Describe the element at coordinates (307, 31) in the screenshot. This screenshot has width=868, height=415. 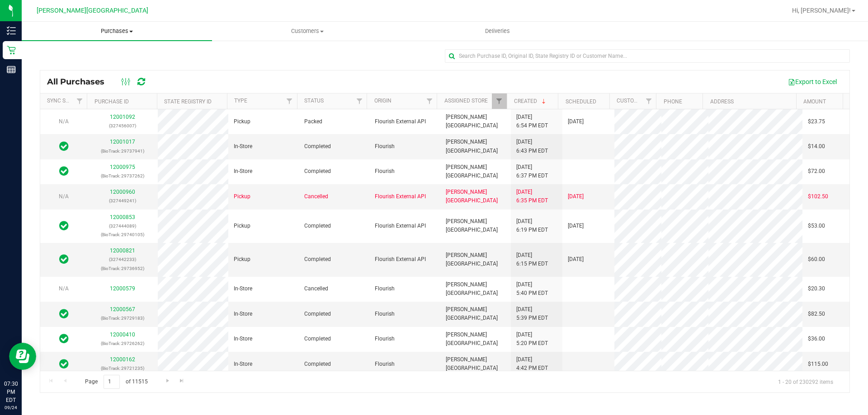
I see `a: Customers` at that location.